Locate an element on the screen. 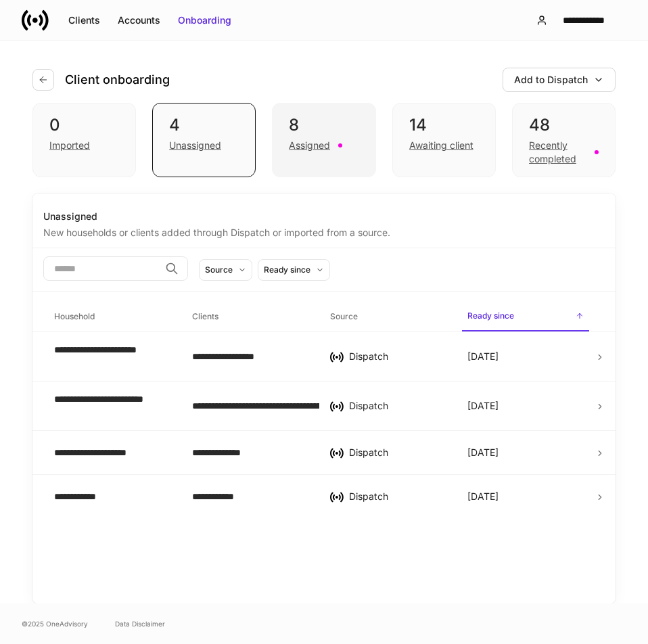  div: Assigned is located at coordinates (309, 145).